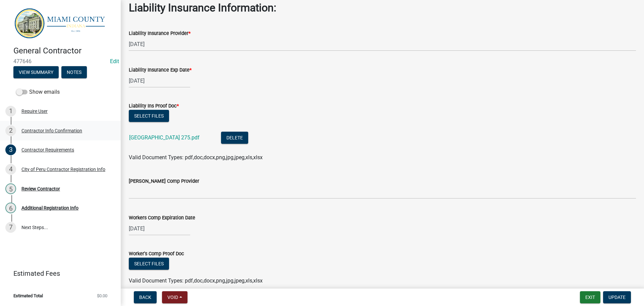 This screenshot has width=644, height=306. I want to click on button: Back, so click(145, 297).